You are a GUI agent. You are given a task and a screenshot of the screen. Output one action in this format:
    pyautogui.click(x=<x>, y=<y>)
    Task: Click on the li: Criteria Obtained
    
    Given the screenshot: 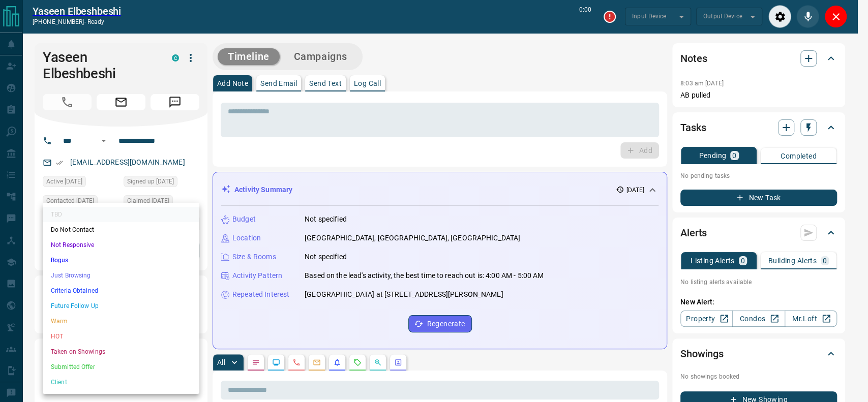 What is the action you would take?
    pyautogui.click(x=121, y=291)
    